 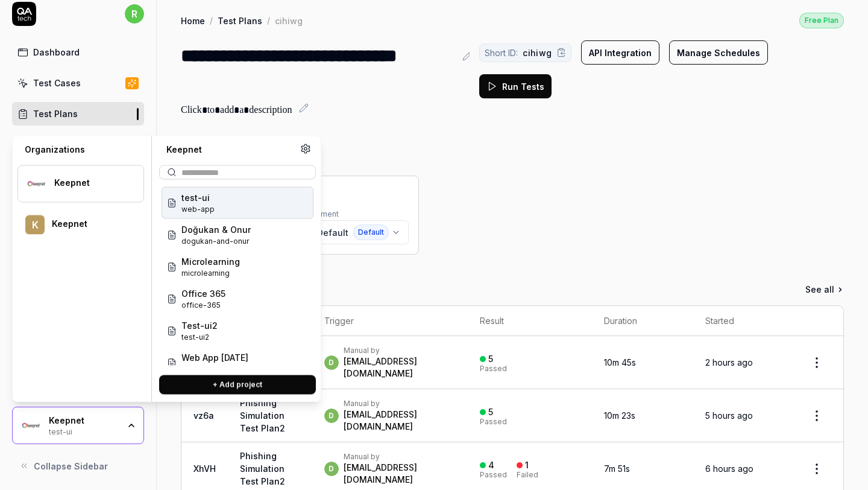 I want to click on time: 6 hours ago, so click(x=729, y=468).